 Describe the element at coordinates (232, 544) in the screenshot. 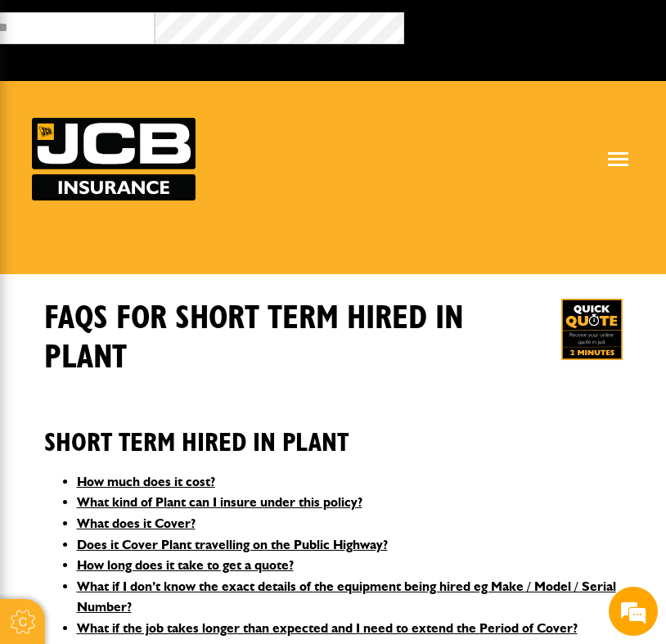

I see `a: Does it Cover Plant travelling on the Public Highway?` at that location.